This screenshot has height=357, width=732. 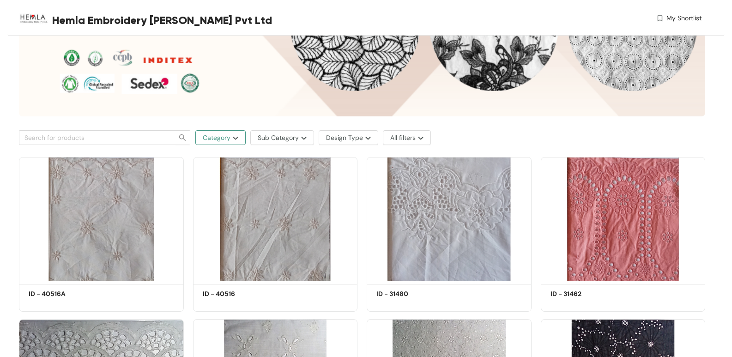 What do you see at coordinates (220, 138) in the screenshot?
I see `button: Categorymore-options` at bounding box center [220, 138].